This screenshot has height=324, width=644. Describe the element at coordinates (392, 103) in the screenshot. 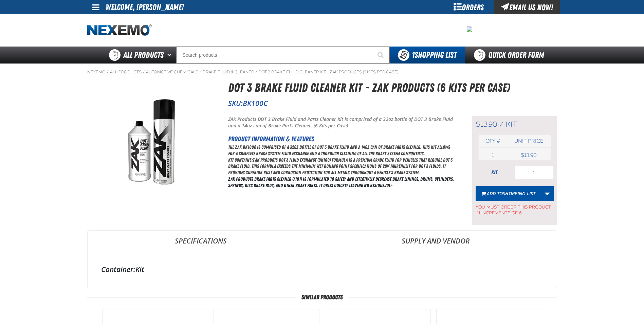

I see `p: SKU:` at that location.